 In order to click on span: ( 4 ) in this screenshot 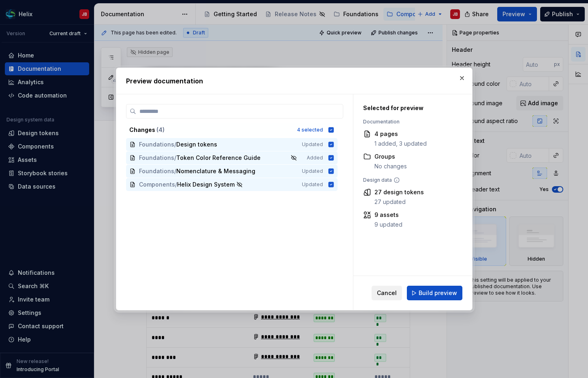, I will do `click(161, 129)`.